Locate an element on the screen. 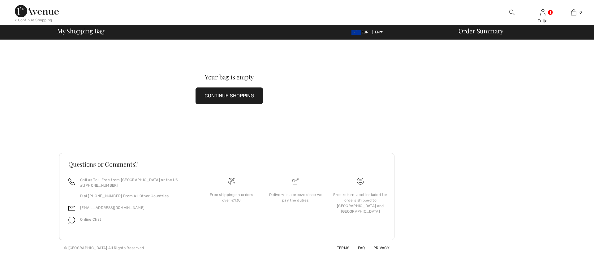 The image size is (594, 276). span: EN is located at coordinates (379, 32).